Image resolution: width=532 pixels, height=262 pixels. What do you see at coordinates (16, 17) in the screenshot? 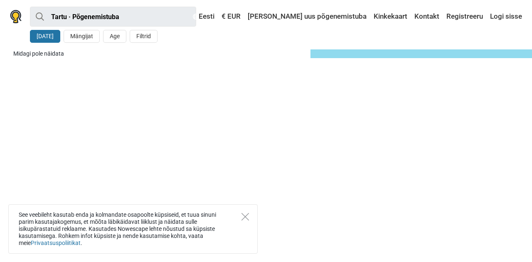
I see `img: Nowescape logo` at bounding box center [16, 17].